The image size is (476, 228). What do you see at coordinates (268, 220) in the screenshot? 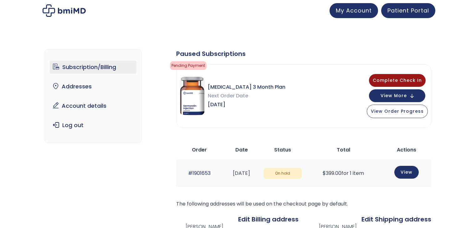
I see `a: Edit Billing address` at bounding box center [268, 220].